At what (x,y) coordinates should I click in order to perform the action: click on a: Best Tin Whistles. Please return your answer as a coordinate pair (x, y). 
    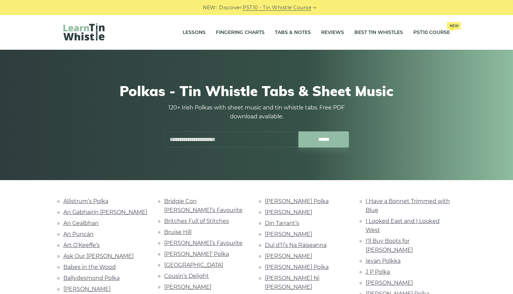
    Looking at the image, I should click on (379, 33).